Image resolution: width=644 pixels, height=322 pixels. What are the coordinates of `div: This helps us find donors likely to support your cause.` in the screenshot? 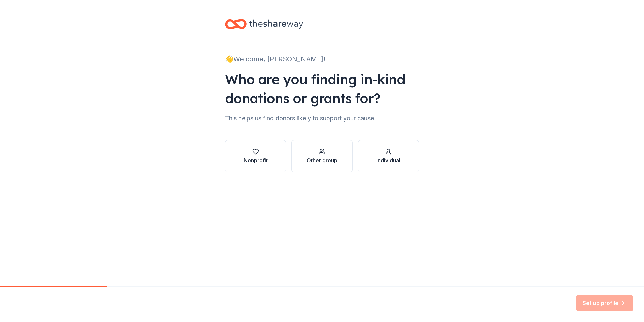 It's located at (322, 119).